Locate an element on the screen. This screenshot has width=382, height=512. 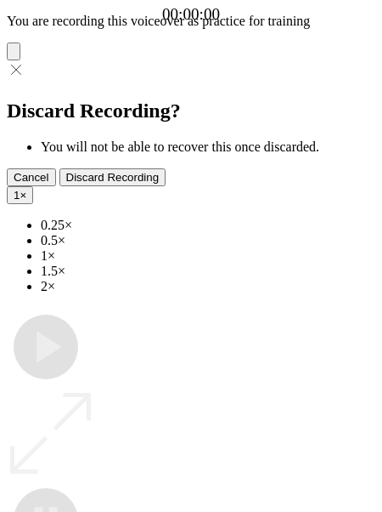
li: 2× is located at coordinates (208, 286).